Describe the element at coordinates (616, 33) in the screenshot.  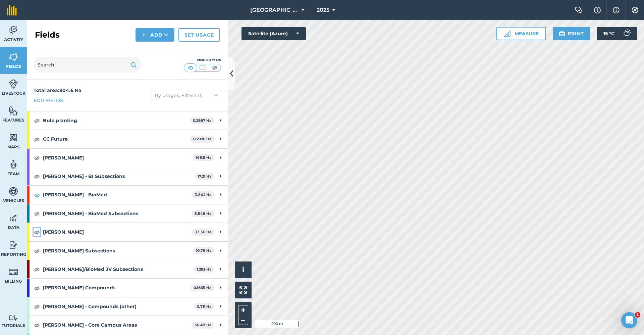
I see `button: 15 °C` at that location.